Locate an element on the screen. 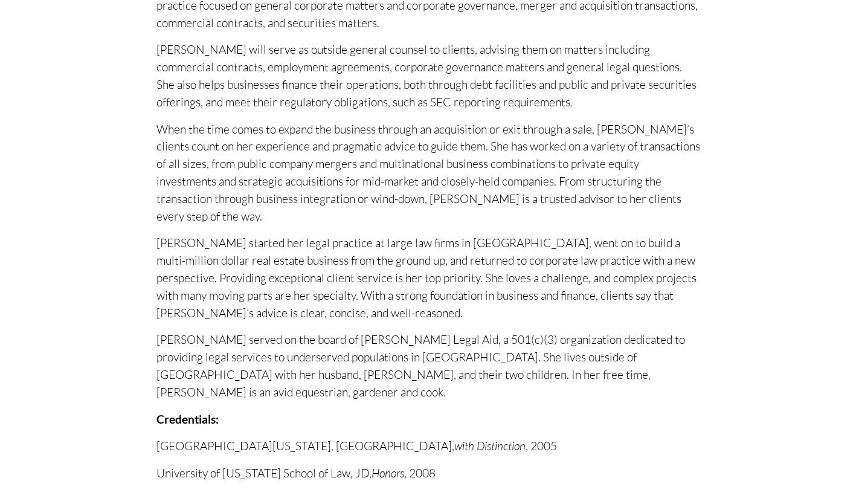 This screenshot has height=504, width=856. p: When the time comes to expand the business through an acquisition or exit through a sale, [PERSON... is located at coordinates (428, 173).